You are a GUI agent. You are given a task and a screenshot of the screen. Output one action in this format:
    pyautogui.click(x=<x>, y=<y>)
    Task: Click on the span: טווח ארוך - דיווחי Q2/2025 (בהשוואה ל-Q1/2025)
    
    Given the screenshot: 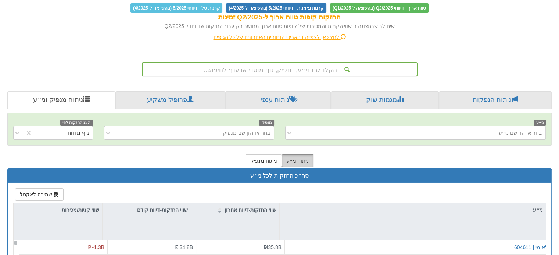 What is the action you would take?
    pyautogui.click(x=379, y=8)
    